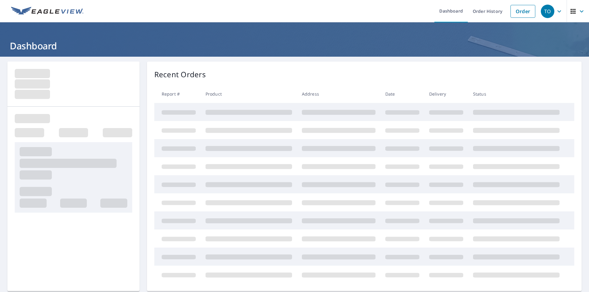 The width and height of the screenshot is (589, 292). I want to click on th: Date, so click(402, 94).